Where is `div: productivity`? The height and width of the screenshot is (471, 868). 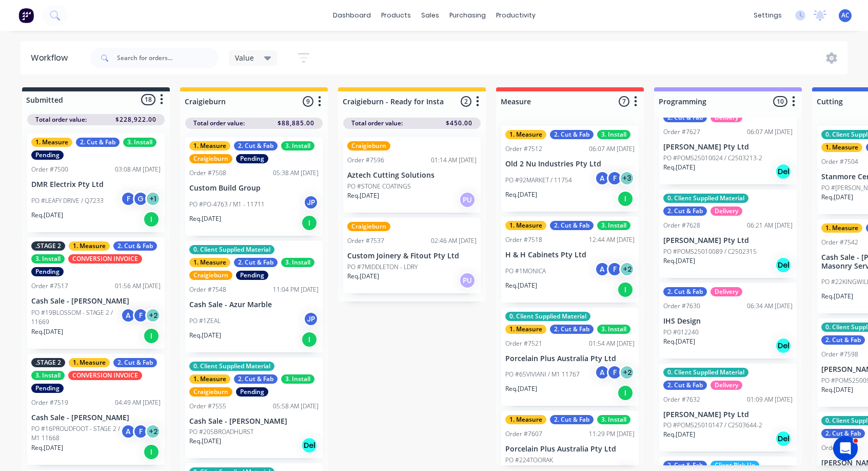
div: productivity is located at coordinates (516, 15).